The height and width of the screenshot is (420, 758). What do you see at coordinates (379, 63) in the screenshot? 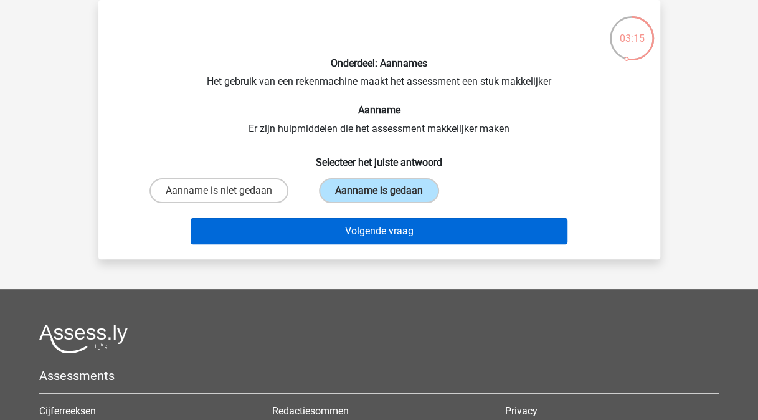
I see `h6: Onderdeel: Aannames` at bounding box center [379, 63].